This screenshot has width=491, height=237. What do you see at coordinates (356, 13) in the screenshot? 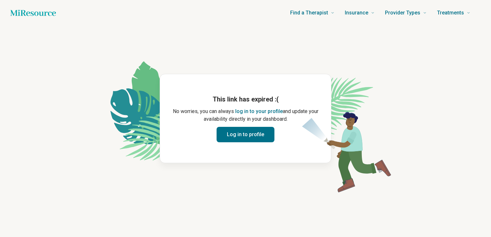
I see `span: Insurance` at bounding box center [356, 13].